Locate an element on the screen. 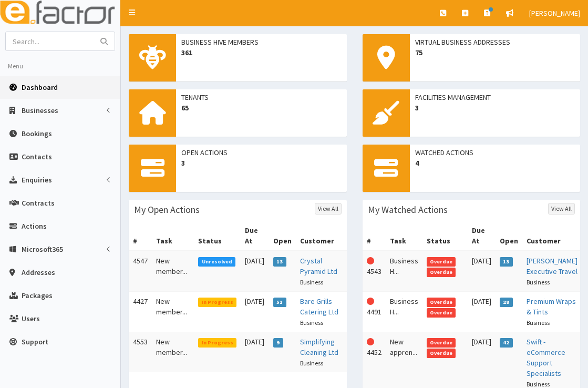 The image size is (588, 388). span: Microsoft365 is located at coordinates (42, 250).